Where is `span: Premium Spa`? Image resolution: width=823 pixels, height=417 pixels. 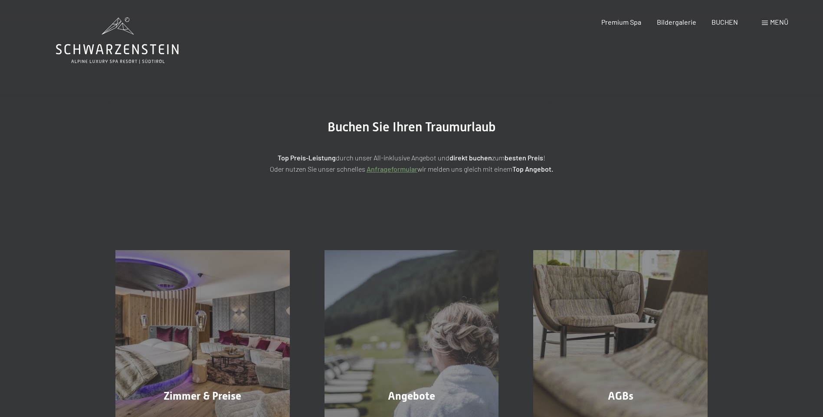
span: Premium Spa is located at coordinates (621, 22).